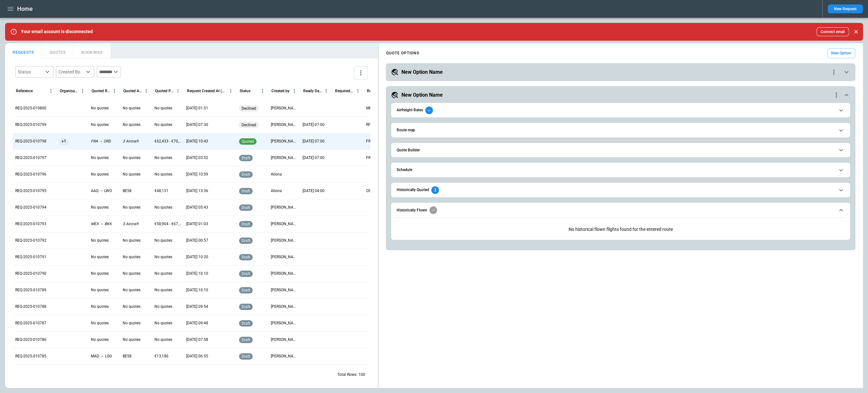 This screenshot has width=868, height=393. Describe the element at coordinates (197, 224) in the screenshot. I see `p: 08/07/25 01:03` at that location.